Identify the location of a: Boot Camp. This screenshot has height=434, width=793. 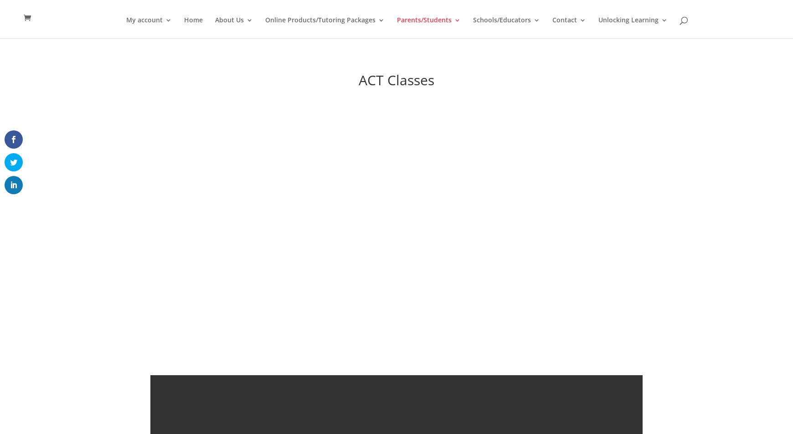
(396, 249).